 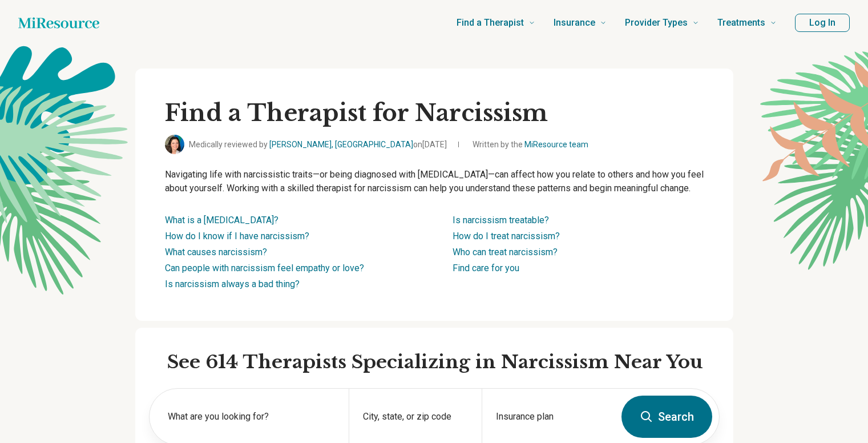 What do you see at coordinates (530, 144) in the screenshot?
I see `span: Written by the` at bounding box center [530, 144].